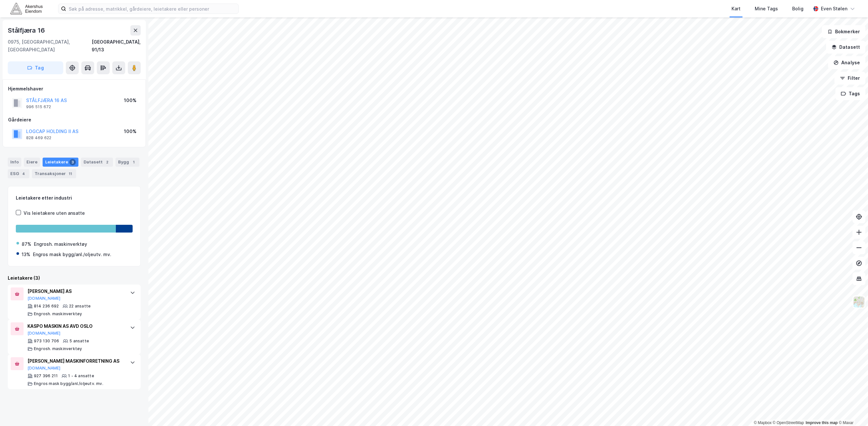 This screenshot has height=426, width=868. What do you see at coordinates (152, 8) in the screenshot?
I see `input: Søk på adresse, matrikkel, gårdeiere, leietakere eller personer` at bounding box center [152, 8].